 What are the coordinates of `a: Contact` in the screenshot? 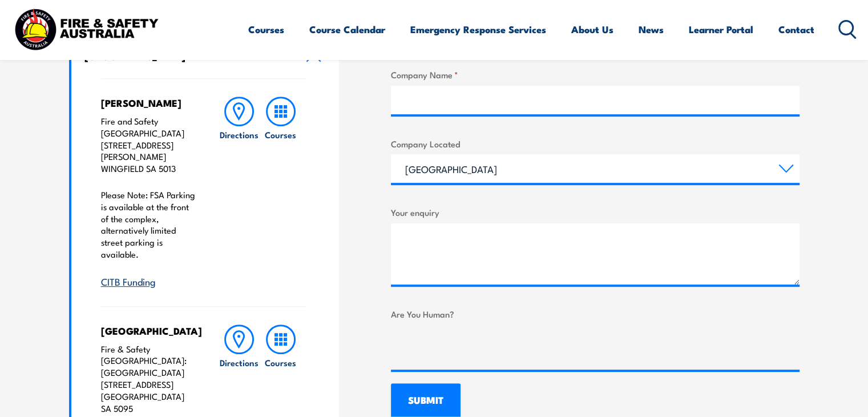 It's located at (796, 29).